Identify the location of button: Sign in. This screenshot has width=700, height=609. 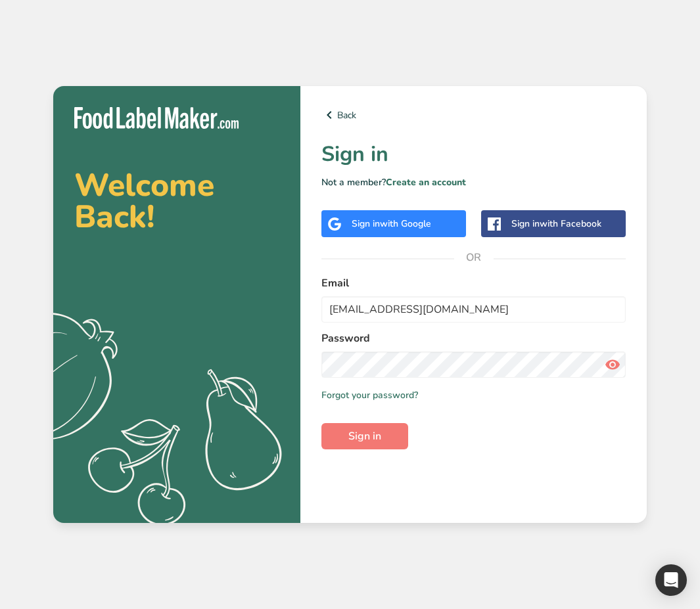
(364, 436).